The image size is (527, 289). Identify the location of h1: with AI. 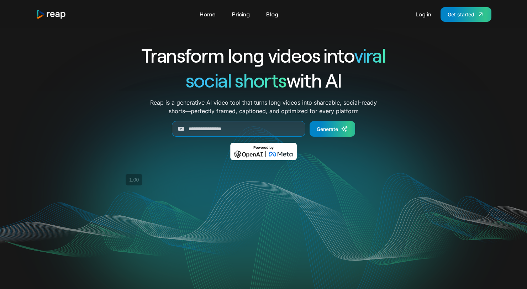
(264, 80).